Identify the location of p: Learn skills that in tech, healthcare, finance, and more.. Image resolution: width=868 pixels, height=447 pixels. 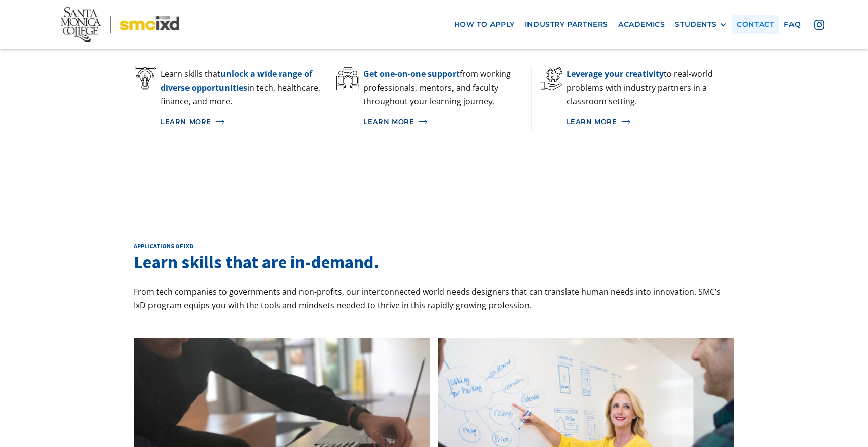
(244, 88).